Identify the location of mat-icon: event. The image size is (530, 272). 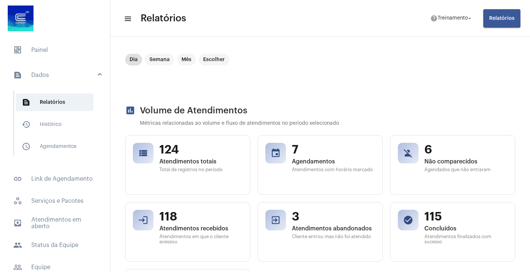
(276, 153).